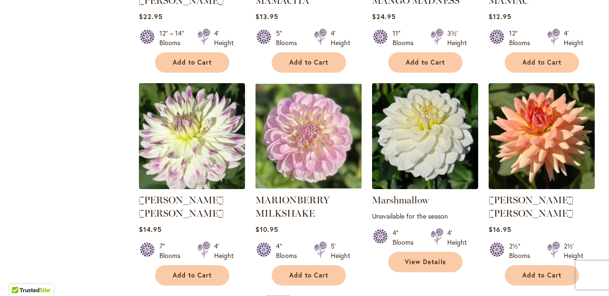 This screenshot has height=296, width=609. What do you see at coordinates (425, 262) in the screenshot?
I see `span: View Details` at bounding box center [425, 262].